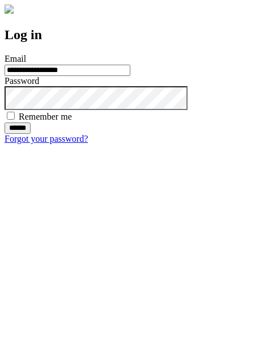 The image size is (255, 338). Describe the element at coordinates (127, 35) in the screenshot. I see `h2: Log in` at that location.